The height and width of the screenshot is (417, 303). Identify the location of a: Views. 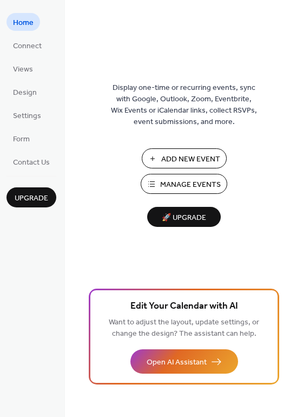
(23, 68).